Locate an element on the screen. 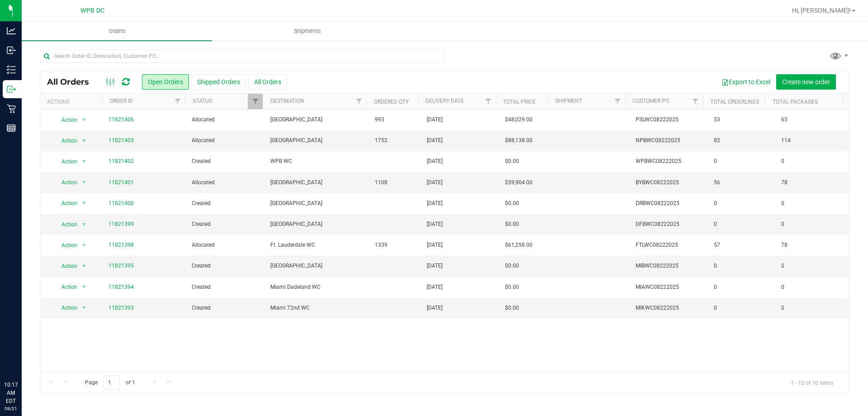  span: DFBWC08222025 is located at coordinates (669, 224).